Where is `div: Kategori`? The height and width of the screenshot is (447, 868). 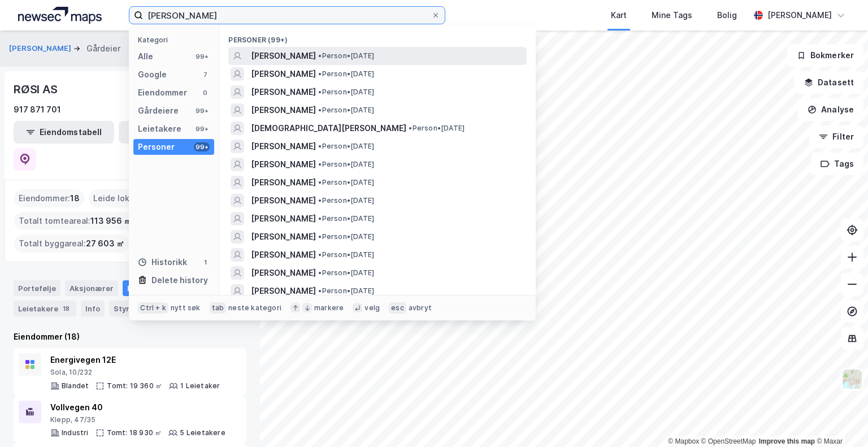 div: Kategori is located at coordinates (176, 39).